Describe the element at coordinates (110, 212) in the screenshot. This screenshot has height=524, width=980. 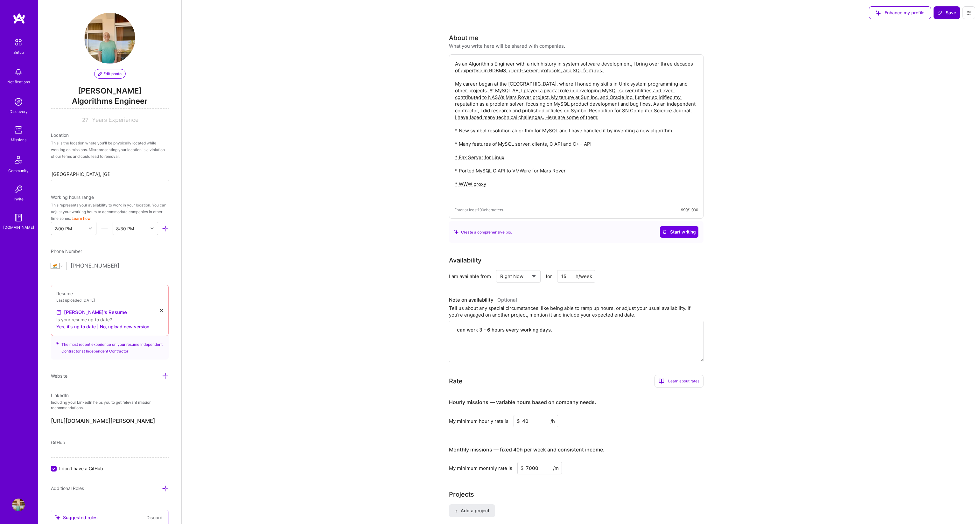
I see `div: This represents your availability to work in your location. You can adjust your working hours to ...` at that location.